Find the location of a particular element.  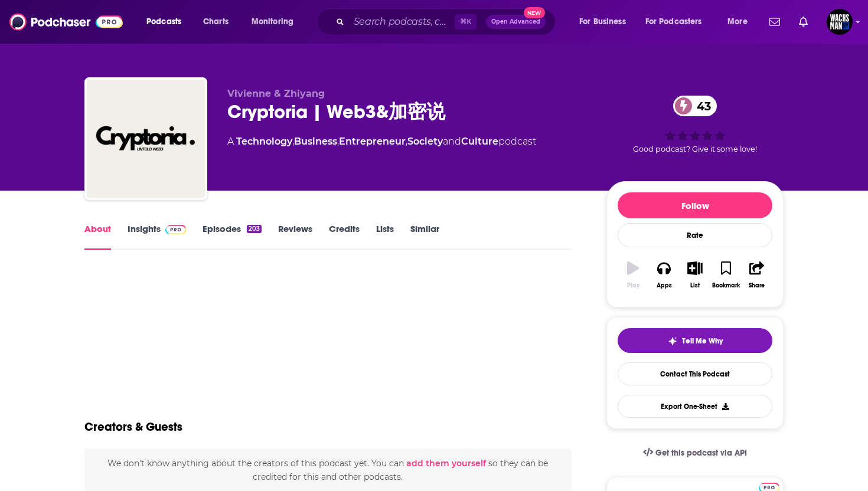

button: Export One-Sheet is located at coordinates (695, 406).